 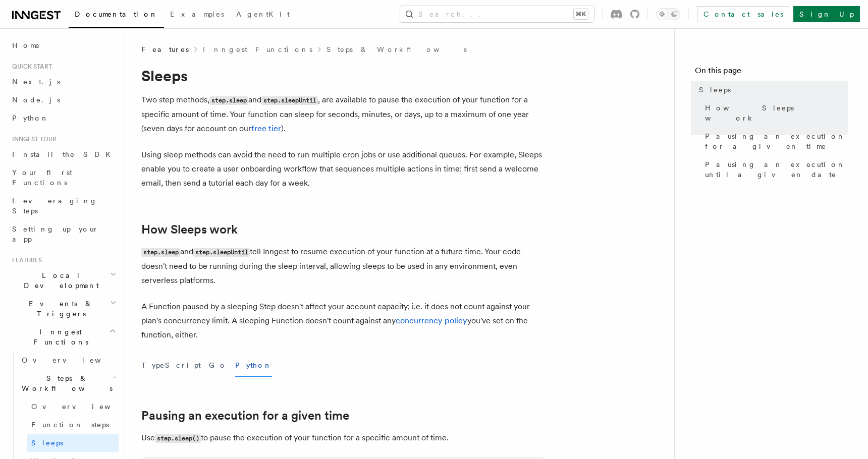 What do you see at coordinates (668, 14) in the screenshot?
I see `button: Toggle dark mode` at bounding box center [668, 14].